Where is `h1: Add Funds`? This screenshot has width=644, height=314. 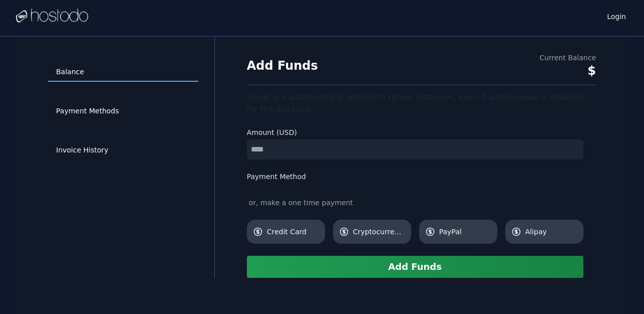
h1: Add Funds is located at coordinates (282, 66).